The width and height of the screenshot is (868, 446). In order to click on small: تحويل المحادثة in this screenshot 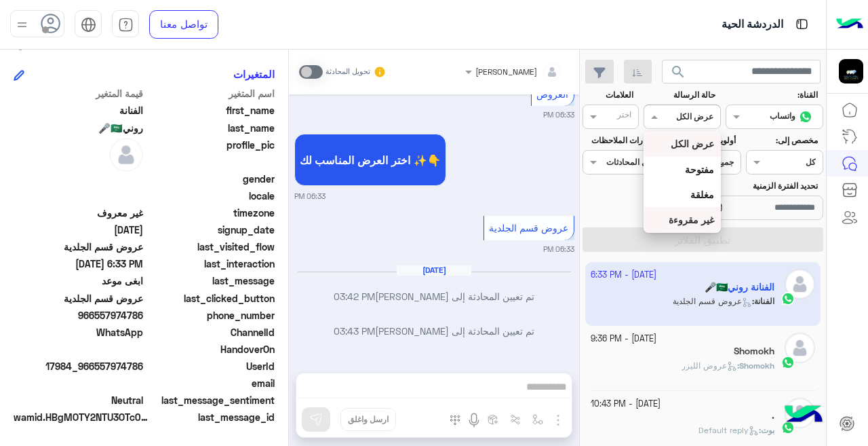, I will do `click(348, 72)`.